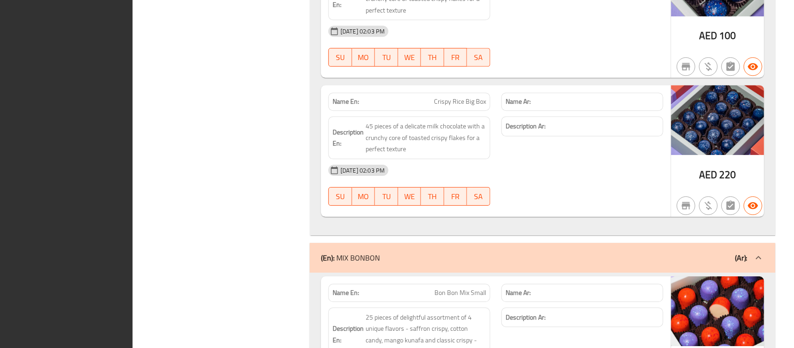 This screenshot has height=348, width=794. Describe the element at coordinates (327, 258) in the screenshot. I see `b: (En):` at that location.